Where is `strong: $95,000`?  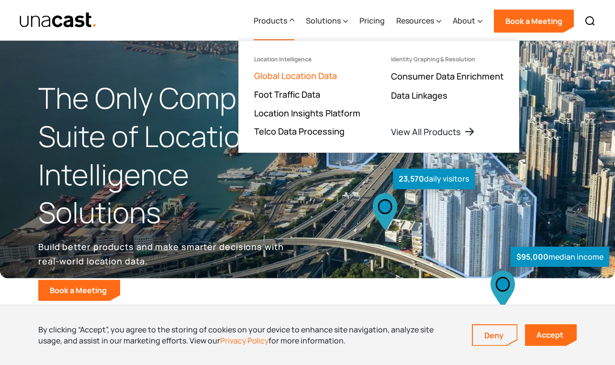
strong: $95,000 is located at coordinates (532, 256).